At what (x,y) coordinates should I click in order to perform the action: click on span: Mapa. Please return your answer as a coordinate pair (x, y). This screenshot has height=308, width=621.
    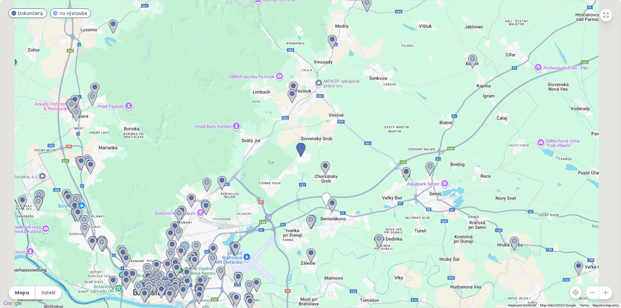
    Looking at the image, I should click on (22, 293).